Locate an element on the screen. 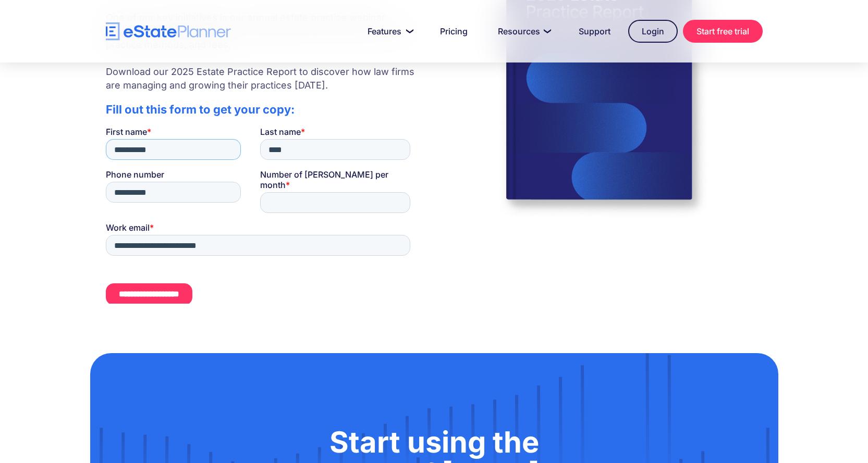 The width and height of the screenshot is (868, 463). h2: Fill out this form to get your copy: is located at coordinates (260, 109).